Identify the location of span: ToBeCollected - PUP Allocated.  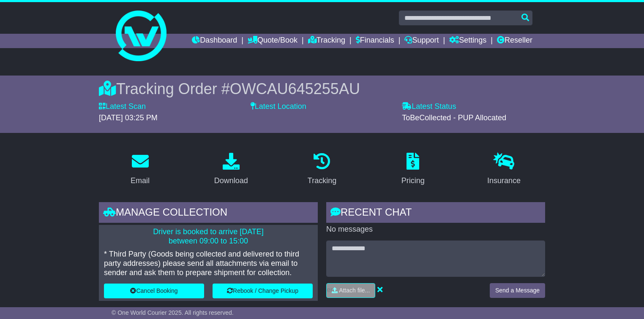
(454, 118).